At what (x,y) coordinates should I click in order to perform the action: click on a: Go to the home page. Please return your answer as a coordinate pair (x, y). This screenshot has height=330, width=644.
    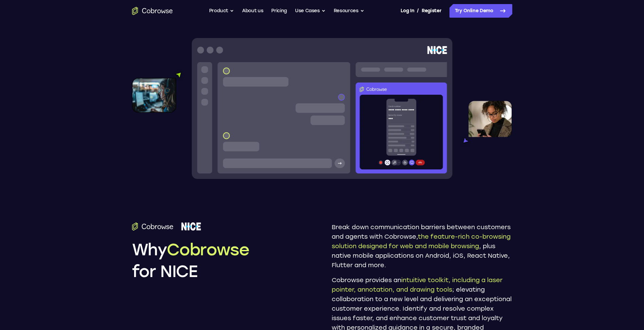
    Looking at the image, I should click on (153, 11).